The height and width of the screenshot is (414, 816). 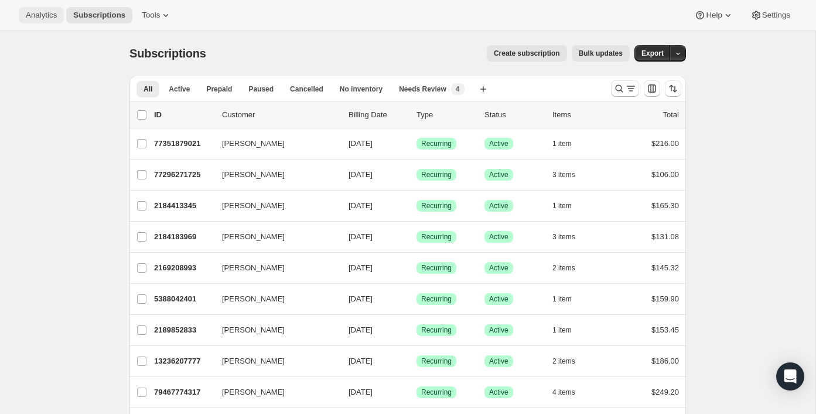 I want to click on p: 2189852833, so click(x=183, y=330).